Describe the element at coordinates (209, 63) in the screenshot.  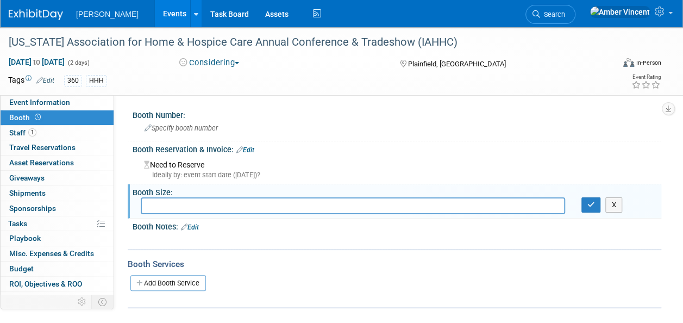
I see `button: Considering` at that location.